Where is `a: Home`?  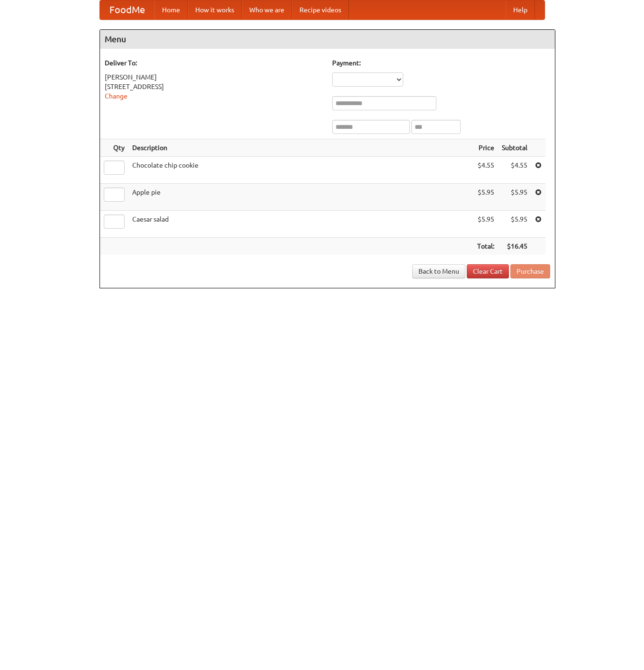 a: Home is located at coordinates (171, 10).